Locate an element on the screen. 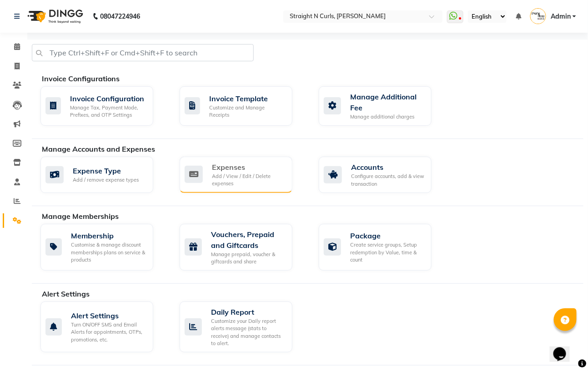  div: Customize and Manage Receipts is located at coordinates (247, 111).